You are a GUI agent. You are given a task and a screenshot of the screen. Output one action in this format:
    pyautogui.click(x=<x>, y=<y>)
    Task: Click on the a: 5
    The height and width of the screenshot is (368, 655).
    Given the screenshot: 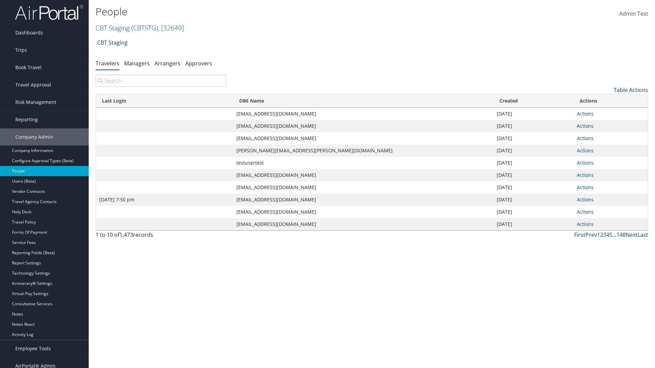 What is the action you would take?
    pyautogui.click(x=611, y=235)
    